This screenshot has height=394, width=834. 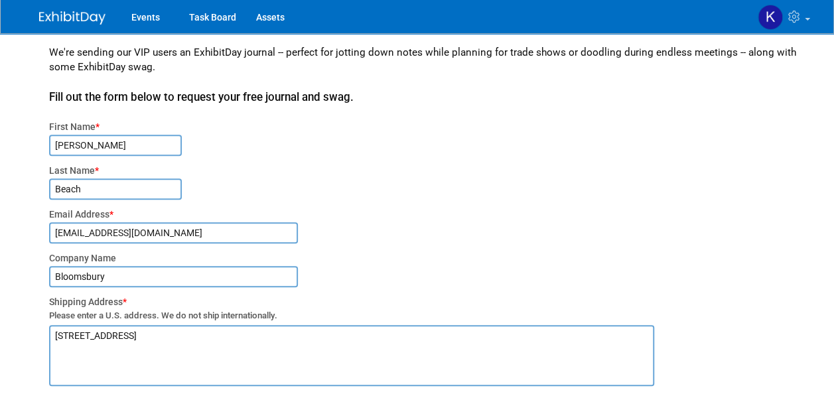 I want to click on div: Company Name, so click(x=427, y=258).